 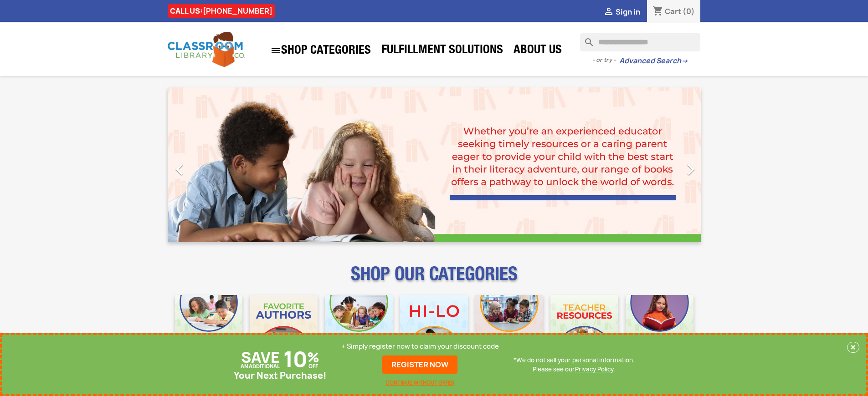 What do you see at coordinates (688, 11) in the screenshot?
I see `span: (0)` at bounding box center [688, 11].